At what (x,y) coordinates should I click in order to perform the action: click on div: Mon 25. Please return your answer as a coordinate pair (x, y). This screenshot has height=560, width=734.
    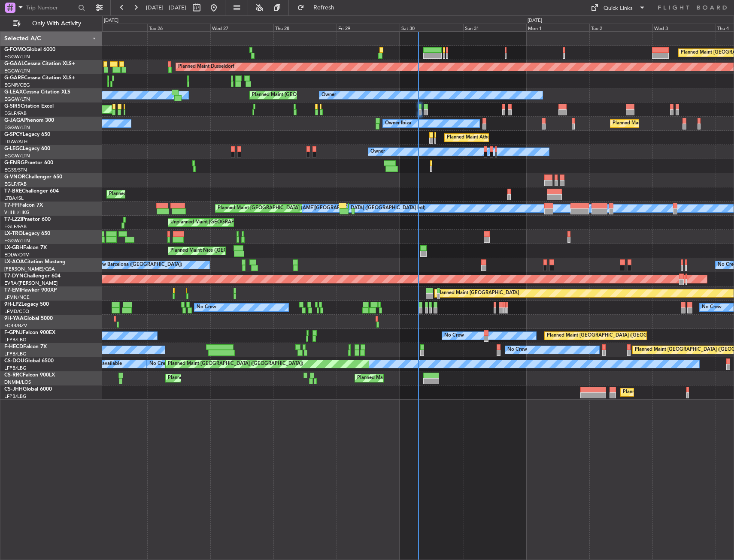
    Looking at the image, I should click on (115, 28).